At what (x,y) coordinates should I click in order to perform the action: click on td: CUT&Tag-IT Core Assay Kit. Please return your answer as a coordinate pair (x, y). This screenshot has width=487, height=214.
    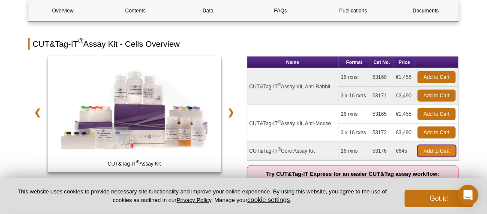
    Looking at the image, I should click on (293, 151).